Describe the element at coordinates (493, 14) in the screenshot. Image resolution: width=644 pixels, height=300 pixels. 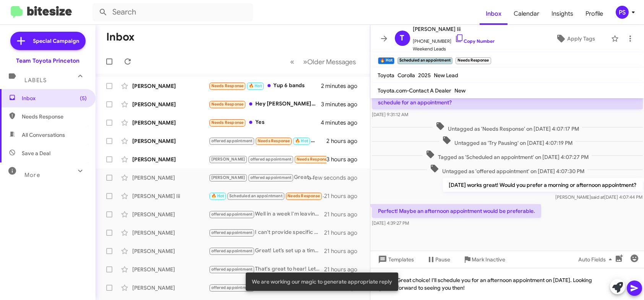
I see `a: Inbox` at that location.